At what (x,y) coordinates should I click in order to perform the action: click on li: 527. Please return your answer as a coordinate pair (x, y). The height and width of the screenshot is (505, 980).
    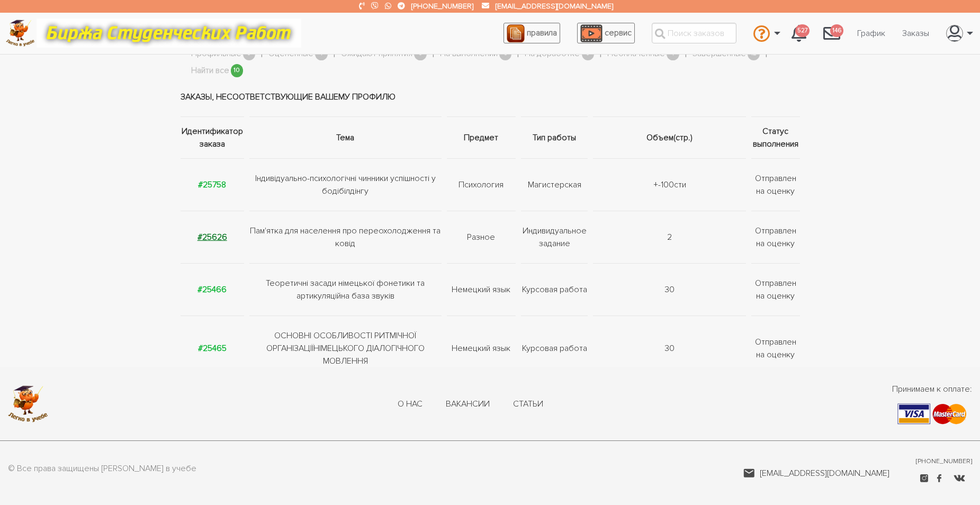
    Looking at the image, I should click on (799, 34).